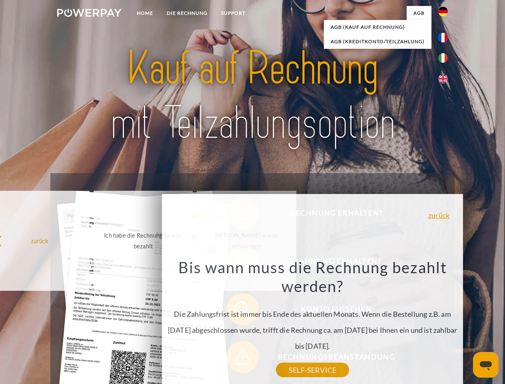 This screenshot has width=505, height=384. I want to click on img: it, so click(443, 58).